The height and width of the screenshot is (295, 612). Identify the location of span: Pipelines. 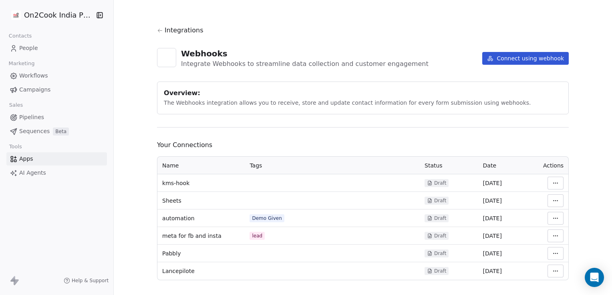
(32, 117).